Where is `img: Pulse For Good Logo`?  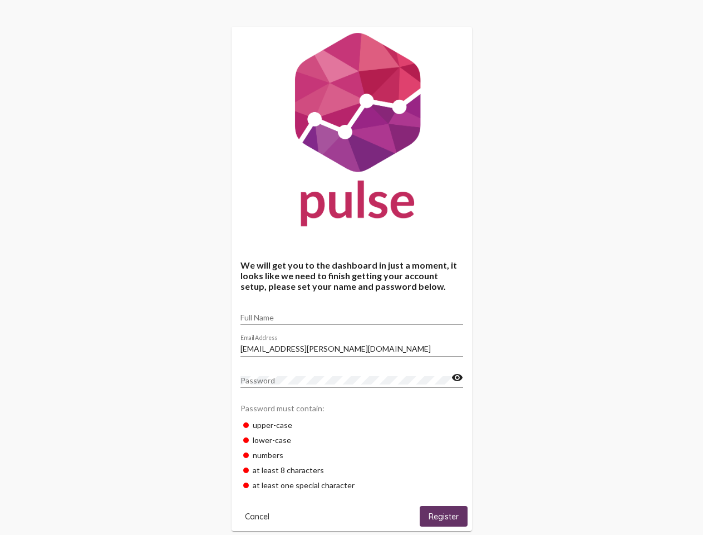
img: Pulse For Good Logo is located at coordinates (352, 132).